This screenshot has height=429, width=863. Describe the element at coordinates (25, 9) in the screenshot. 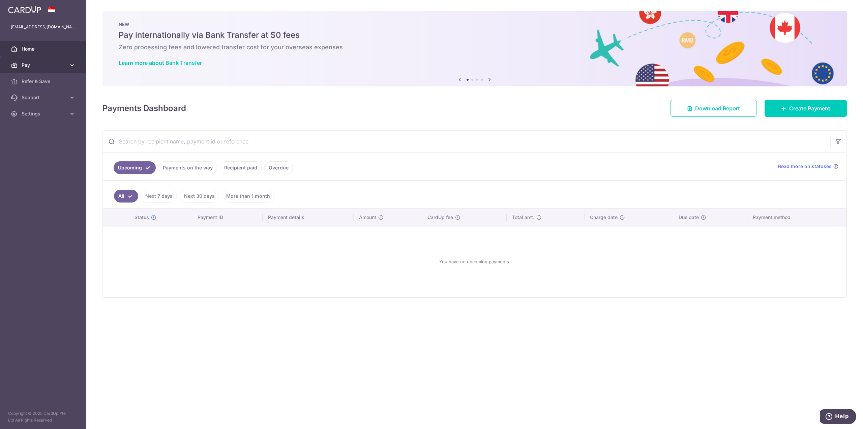

I see `img: CardUp` at that location.